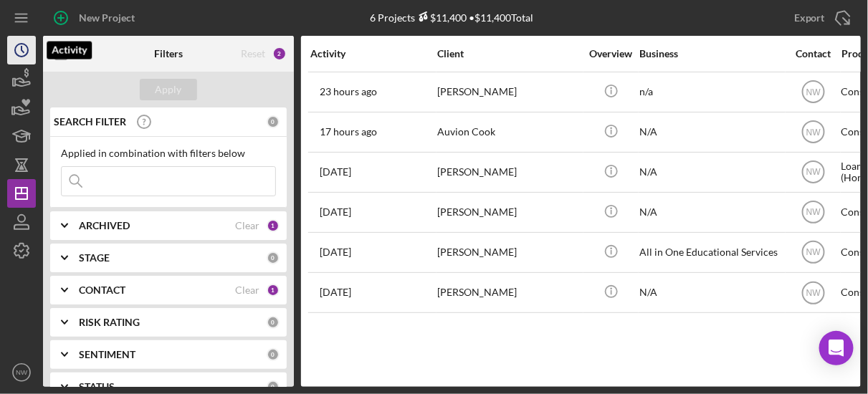 The width and height of the screenshot is (868, 394). Describe the element at coordinates (348, 132) in the screenshot. I see `time: 2025-09-03 23:55` at that location.